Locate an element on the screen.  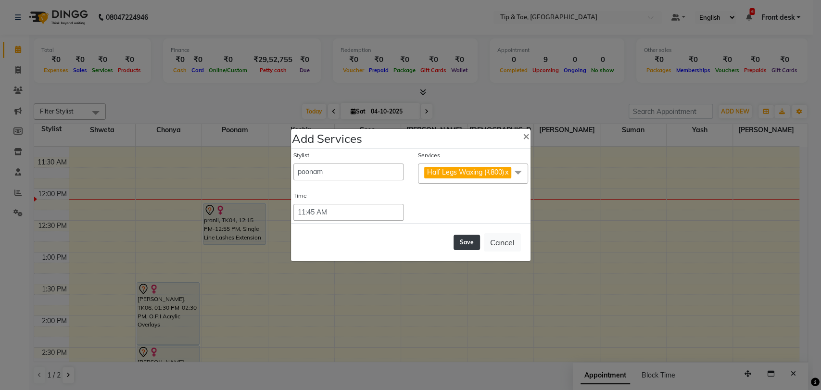
button: Save is located at coordinates (467, 242).